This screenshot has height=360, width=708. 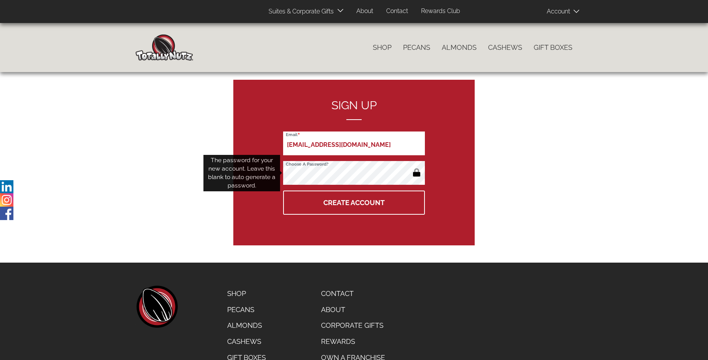 What do you see at coordinates (353, 341) in the screenshot?
I see `a: Rewards` at bounding box center [353, 341].